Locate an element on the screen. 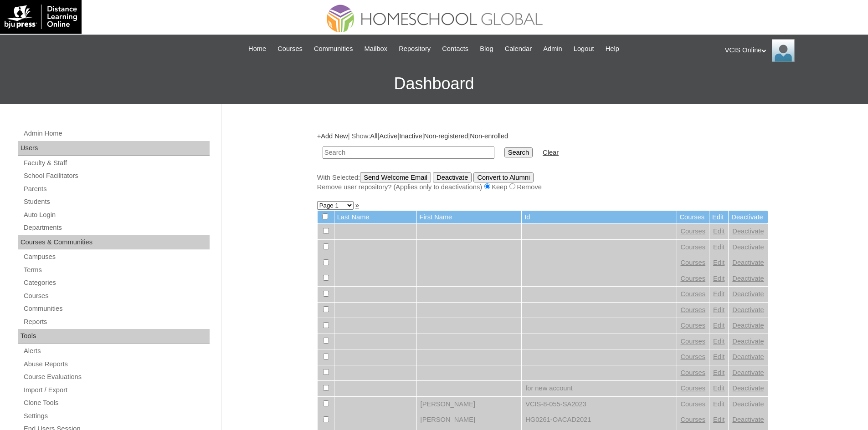 The image size is (868, 430). a: Non-registered is located at coordinates (446, 136).